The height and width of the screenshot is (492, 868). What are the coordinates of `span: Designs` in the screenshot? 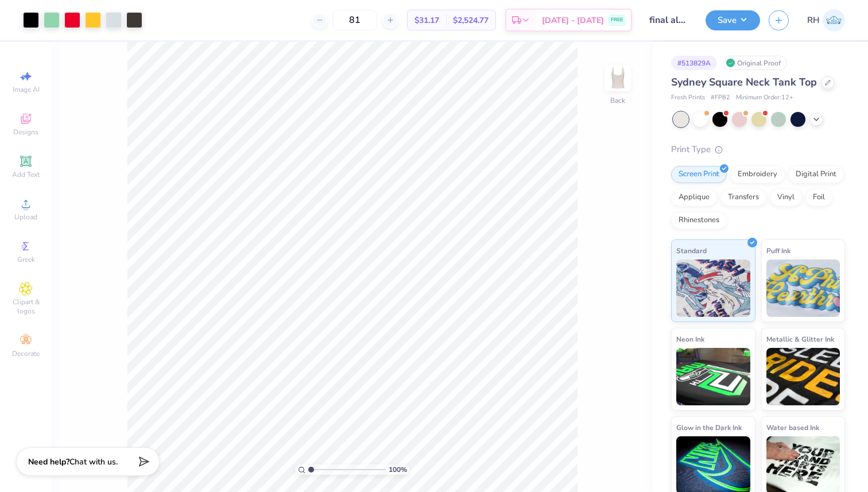 It's located at (26, 132).